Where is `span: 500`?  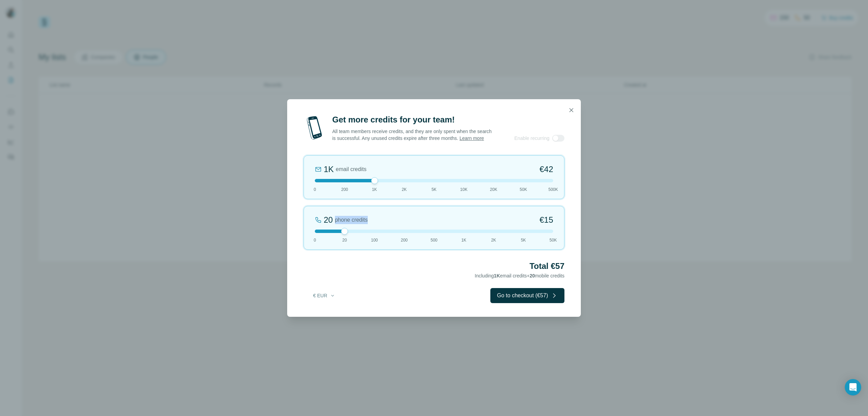 span: 500 is located at coordinates (434, 240).